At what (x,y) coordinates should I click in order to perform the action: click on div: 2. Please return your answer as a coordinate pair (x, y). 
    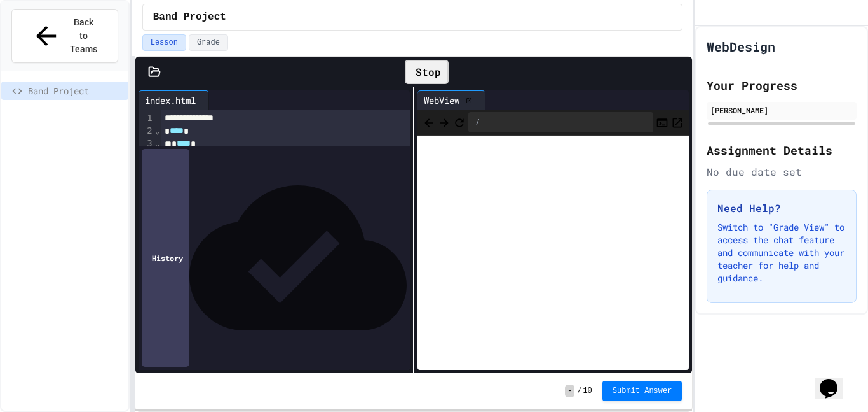
    Looking at the image, I should click on (146, 131).